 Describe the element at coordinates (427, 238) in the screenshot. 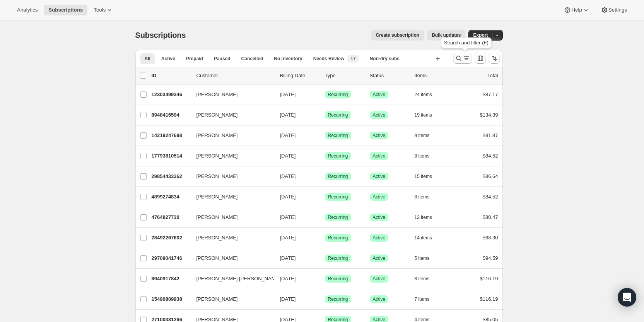

I see `button: 14 items` at that location.